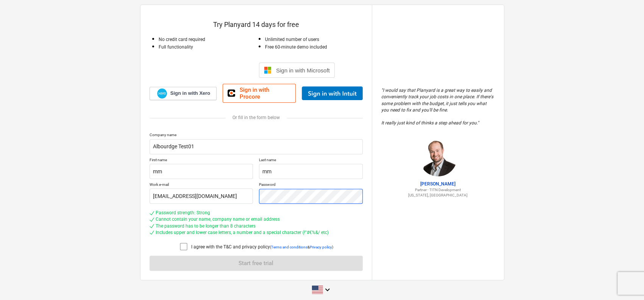 This screenshot has height=300, width=644. Describe the element at coordinates (242, 232) in the screenshot. I see `div: Includes upper and lower case letters, a number and a special character (!"#€%&/ etc)` at that location.